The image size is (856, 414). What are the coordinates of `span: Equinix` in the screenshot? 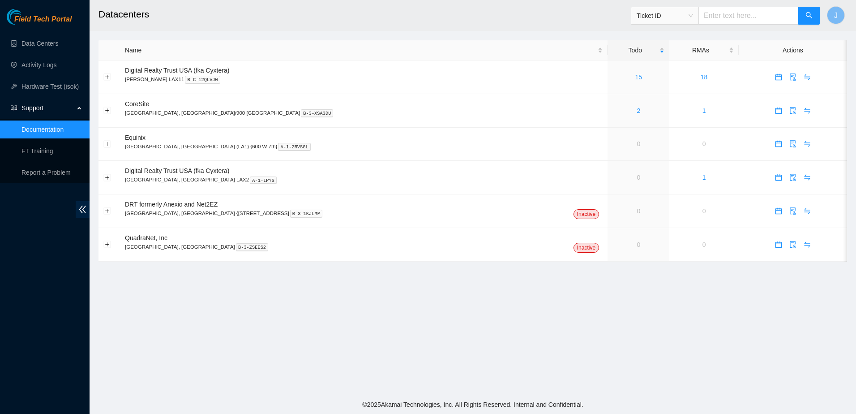 It's located at (135, 137).